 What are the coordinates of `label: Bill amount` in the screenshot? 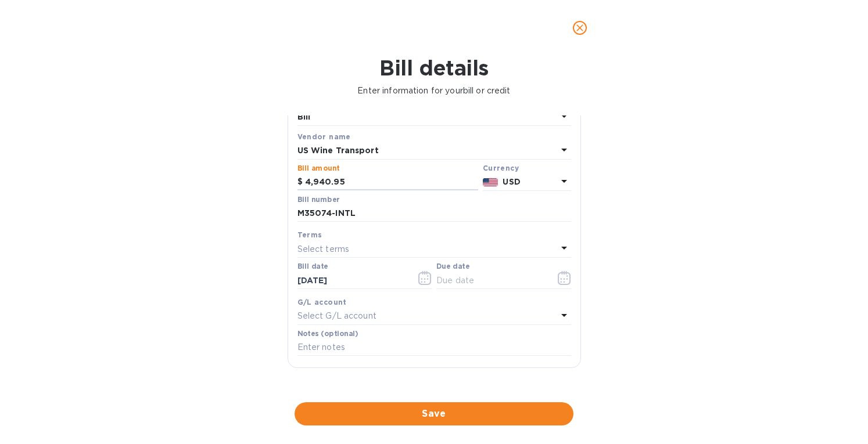 It's located at (319, 169).